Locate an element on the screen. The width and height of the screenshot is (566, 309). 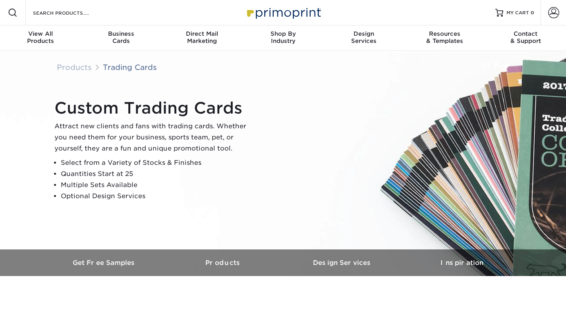
span: Contact is located at coordinates (526, 34).